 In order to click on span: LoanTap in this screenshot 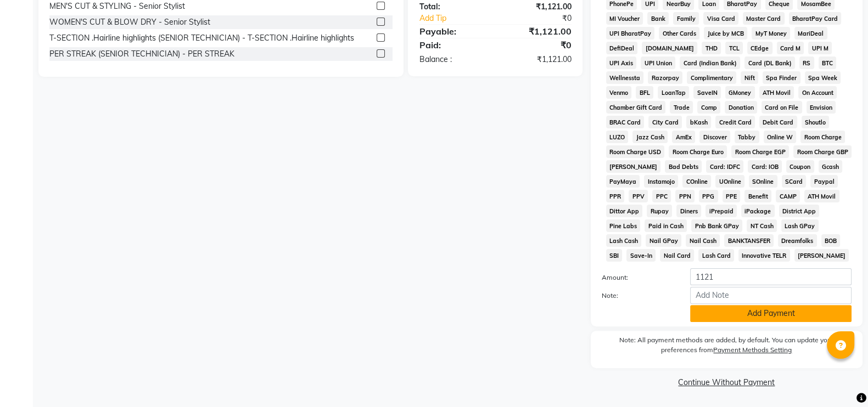, I will do `click(673, 92)`.